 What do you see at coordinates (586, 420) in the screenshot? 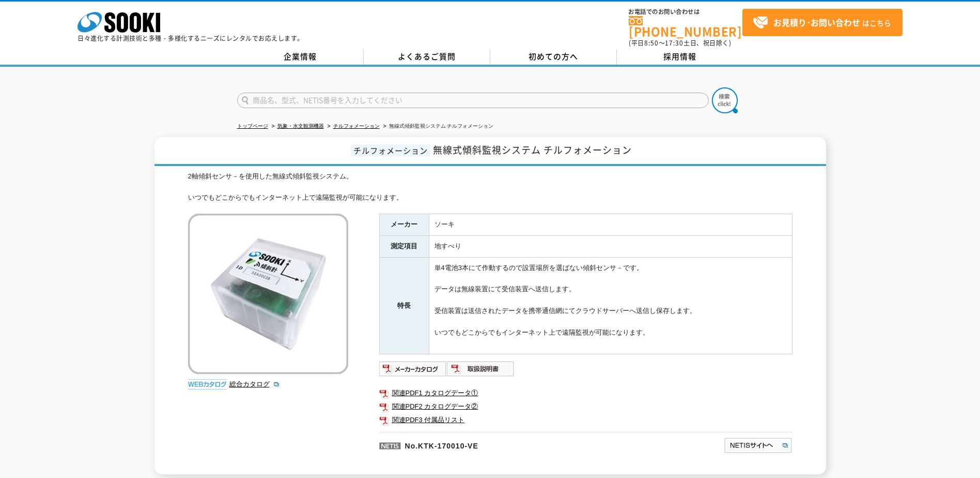
I see `a: 関連PDF3 付属品リスト` at bounding box center [586, 420].